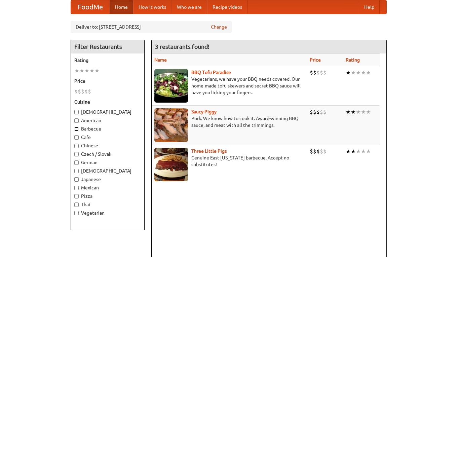 The height and width of the screenshot is (476, 457). What do you see at coordinates (76, 154) in the screenshot?
I see `input: Czech / Slovak` at bounding box center [76, 154].